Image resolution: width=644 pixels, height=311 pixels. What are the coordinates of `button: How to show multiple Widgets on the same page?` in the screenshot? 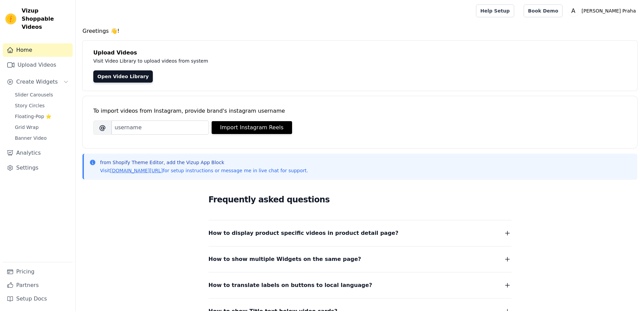 It's located at (360, 259).